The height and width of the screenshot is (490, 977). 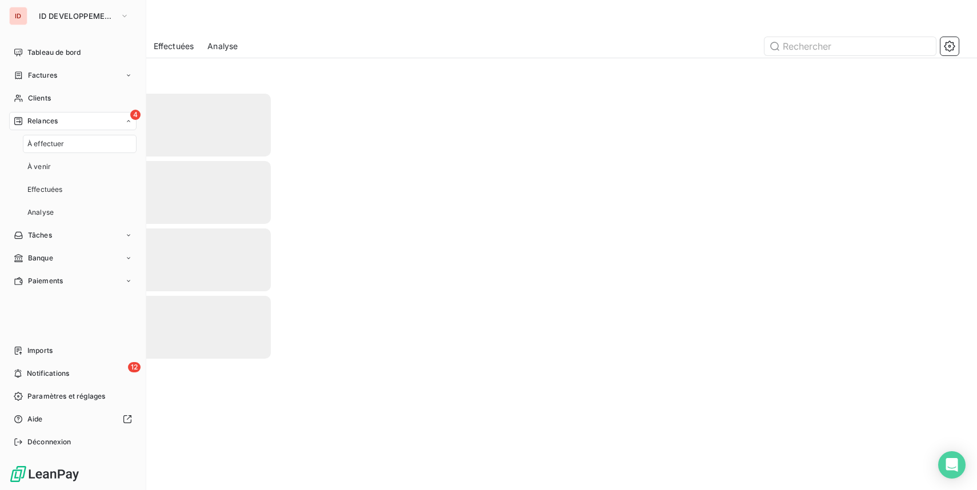 What do you see at coordinates (54, 53) in the screenshot?
I see `span: Tableau de bord` at bounding box center [54, 53].